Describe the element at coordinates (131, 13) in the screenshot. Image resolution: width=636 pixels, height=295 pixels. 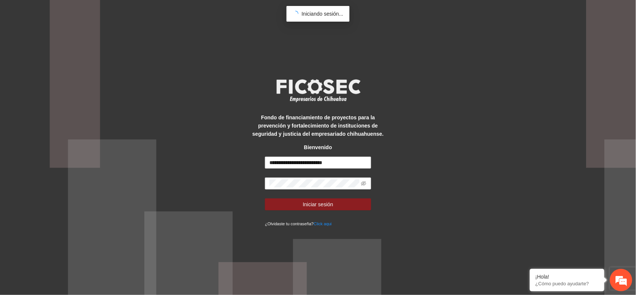
I see `div: Minimizar ventana de chat en vivo` at that location.